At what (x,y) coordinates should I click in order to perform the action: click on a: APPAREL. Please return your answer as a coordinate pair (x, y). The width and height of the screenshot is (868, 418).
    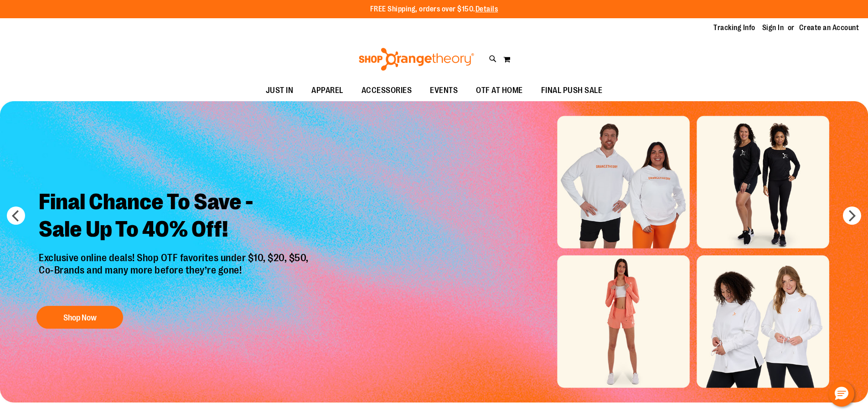
    Looking at the image, I should click on (328, 91).